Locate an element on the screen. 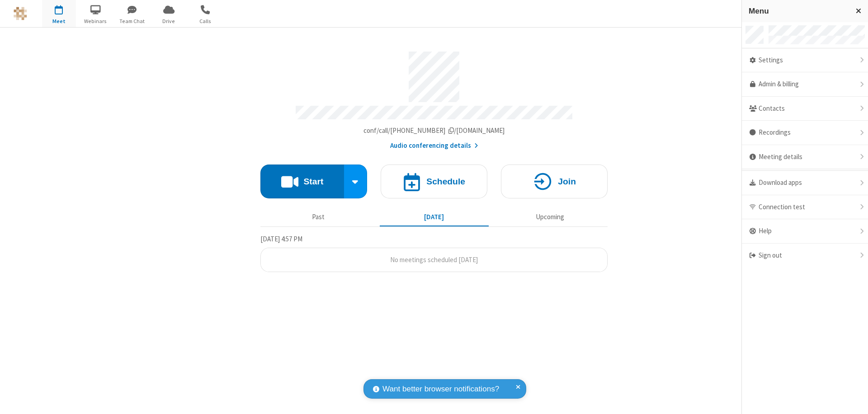 The height and width of the screenshot is (414, 868). h3: Menu is located at coordinates (798, 11).